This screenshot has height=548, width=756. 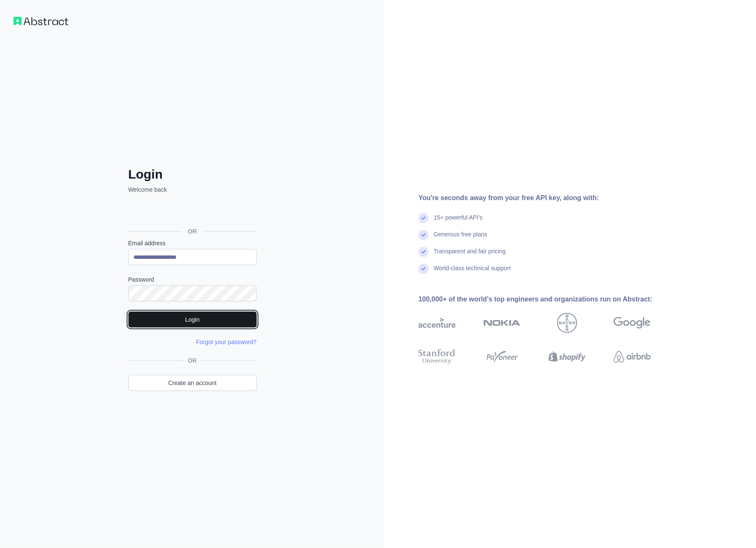 I want to click on img: shopify, so click(x=567, y=357).